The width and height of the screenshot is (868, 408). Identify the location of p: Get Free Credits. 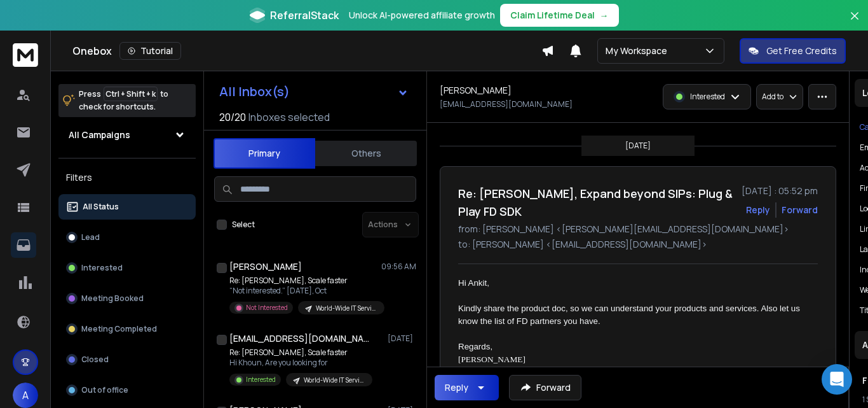
(801, 51).